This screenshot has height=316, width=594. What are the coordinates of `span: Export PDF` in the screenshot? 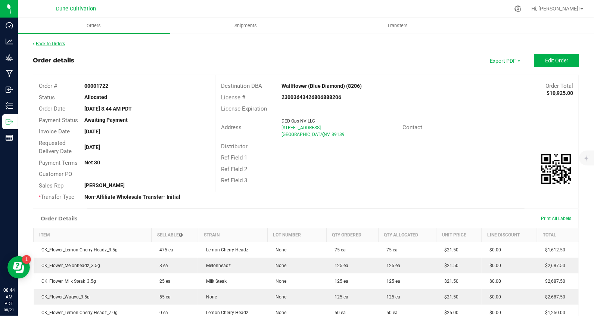 It's located at (504, 60).